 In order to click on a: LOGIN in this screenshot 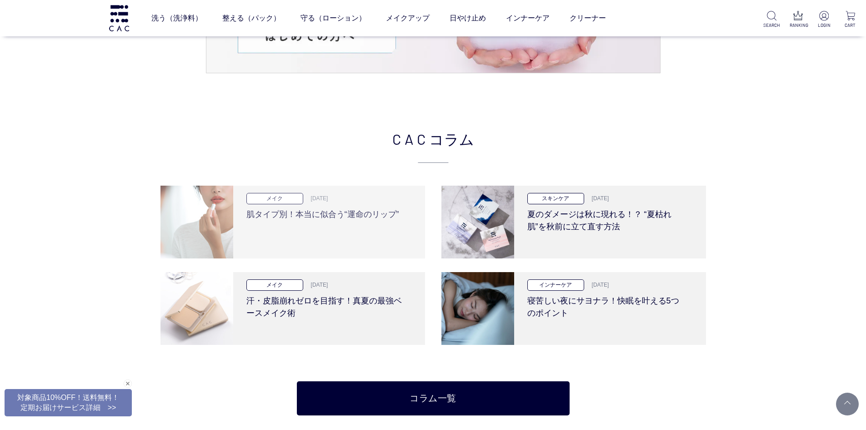, I will do `click(824, 20)`.